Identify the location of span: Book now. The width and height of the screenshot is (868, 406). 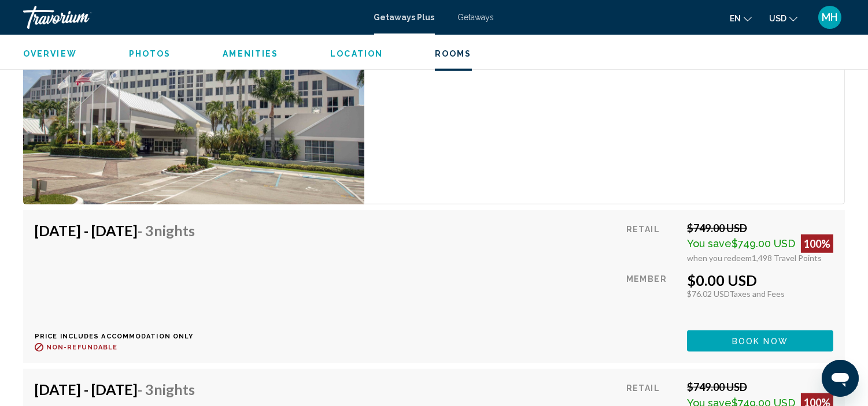
(760, 341).